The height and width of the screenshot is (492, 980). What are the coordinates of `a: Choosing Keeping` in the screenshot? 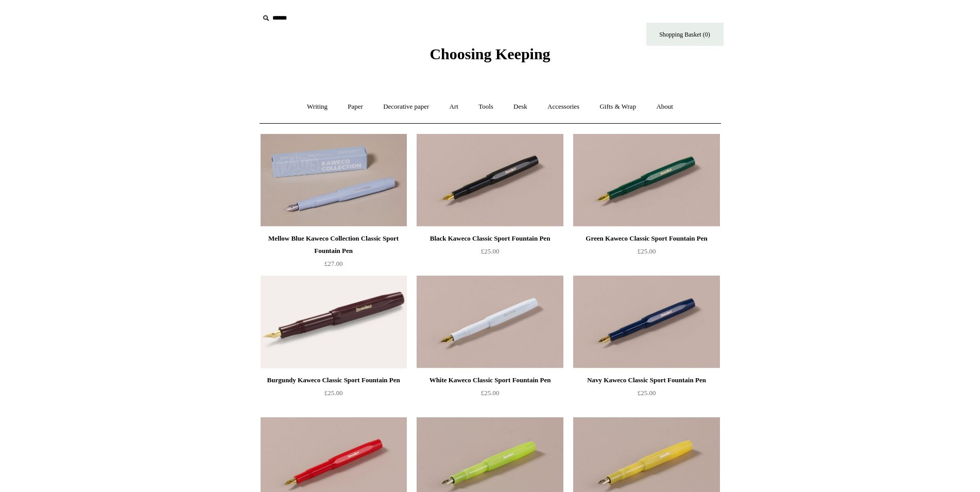 It's located at (490, 57).